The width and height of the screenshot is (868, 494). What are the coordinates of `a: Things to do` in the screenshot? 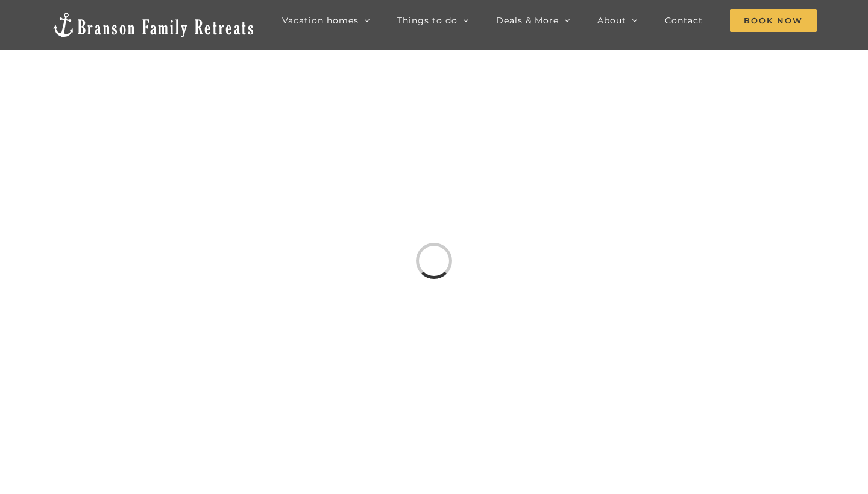 It's located at (433, 20).